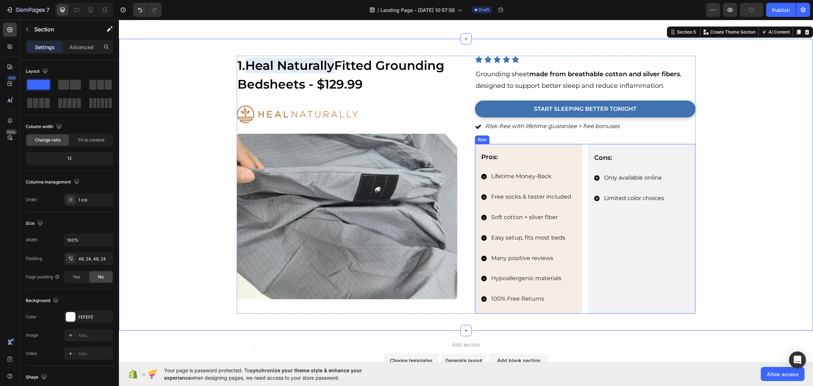 This screenshot has width=813, height=386. Describe the element at coordinates (147, 10) in the screenshot. I see `div: Undo/Redo` at that location.